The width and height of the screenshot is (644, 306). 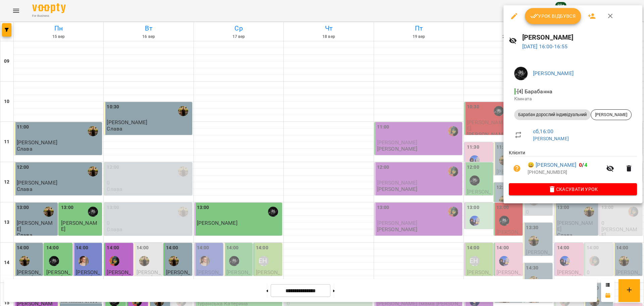 What do you see at coordinates (573, 189) in the screenshot?
I see `span: Скасувати Урок` at bounding box center [573, 189].